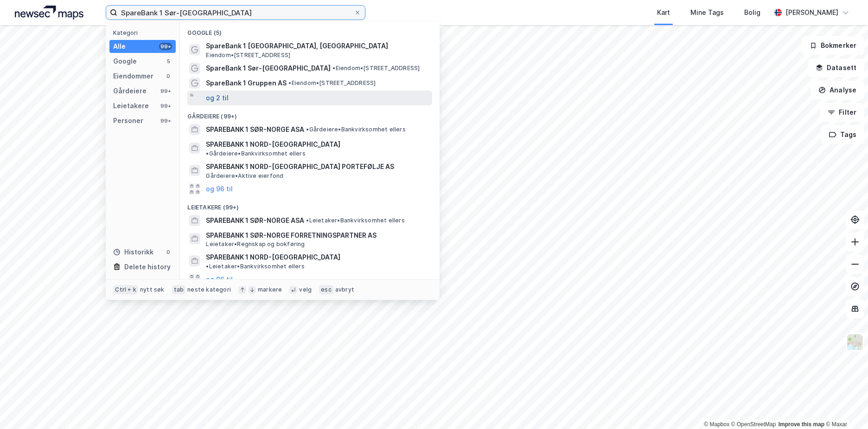  Describe the element at coordinates (270, 290) in the screenshot. I see `div: markere` at that location.